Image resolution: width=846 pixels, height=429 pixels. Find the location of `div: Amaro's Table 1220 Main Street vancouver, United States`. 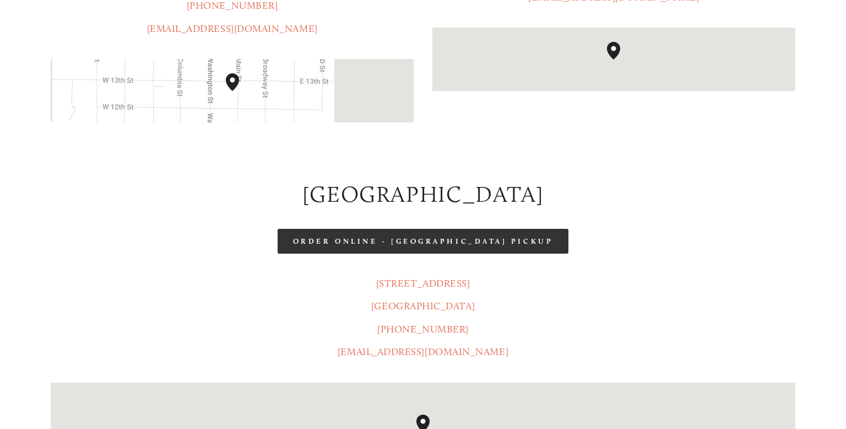

div: Amaro's Table 1220 Main Street vancouver, United States is located at coordinates (239, 91).